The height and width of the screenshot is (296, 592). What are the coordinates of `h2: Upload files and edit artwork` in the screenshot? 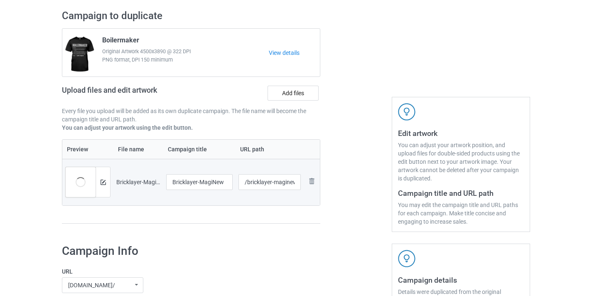 It's located at (139, 93).